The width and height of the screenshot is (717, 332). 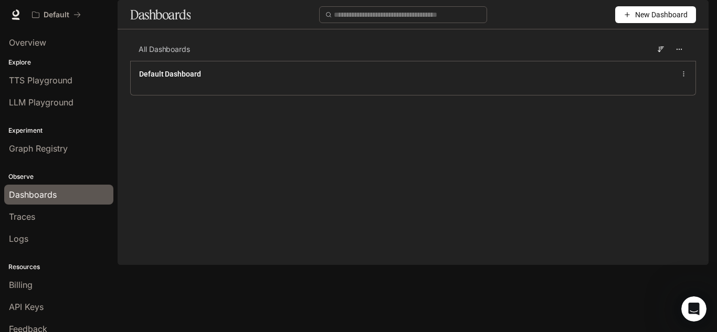 I want to click on h1: Dashboards, so click(x=160, y=15).